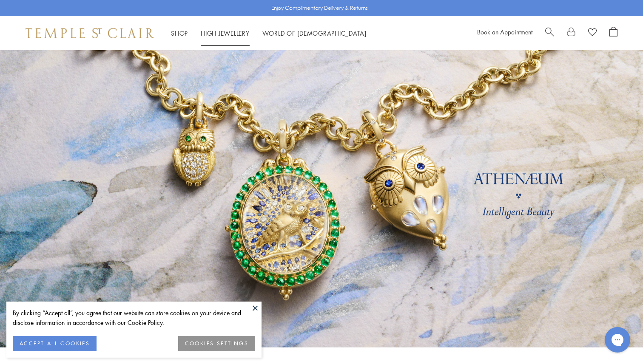 This screenshot has height=364, width=643. What do you see at coordinates (269, 33) in the screenshot?
I see `nav: Main navigation` at bounding box center [269, 33].